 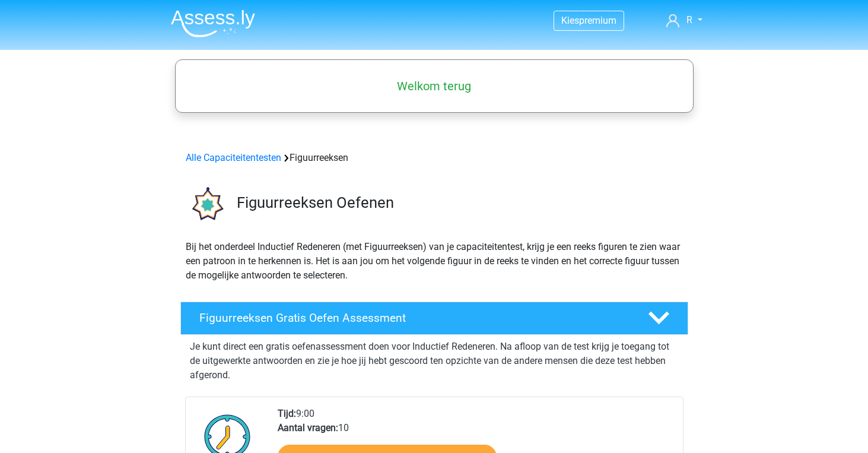 I want to click on div: Figuurreeksen, so click(x=435, y=158).